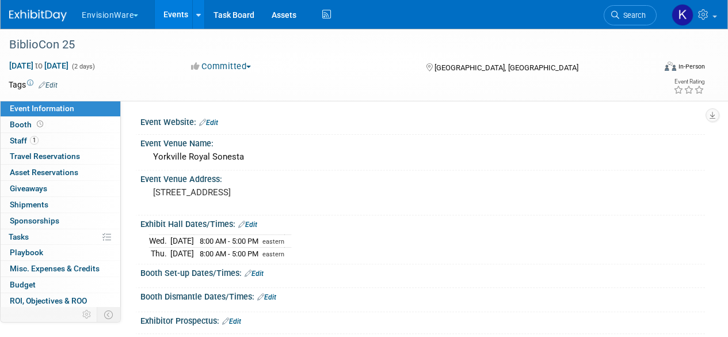  Describe the element at coordinates (60, 172) in the screenshot. I see `a: Asset Reservations` at that location.